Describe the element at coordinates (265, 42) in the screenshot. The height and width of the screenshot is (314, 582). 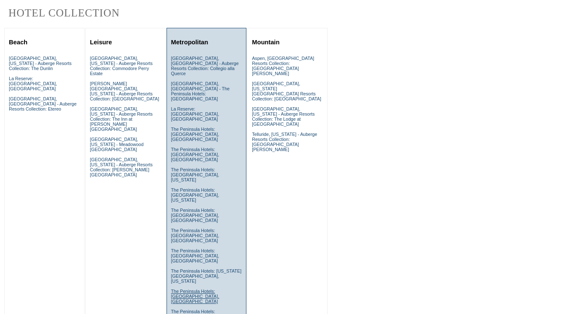
I see `a: Mountain` at that location.